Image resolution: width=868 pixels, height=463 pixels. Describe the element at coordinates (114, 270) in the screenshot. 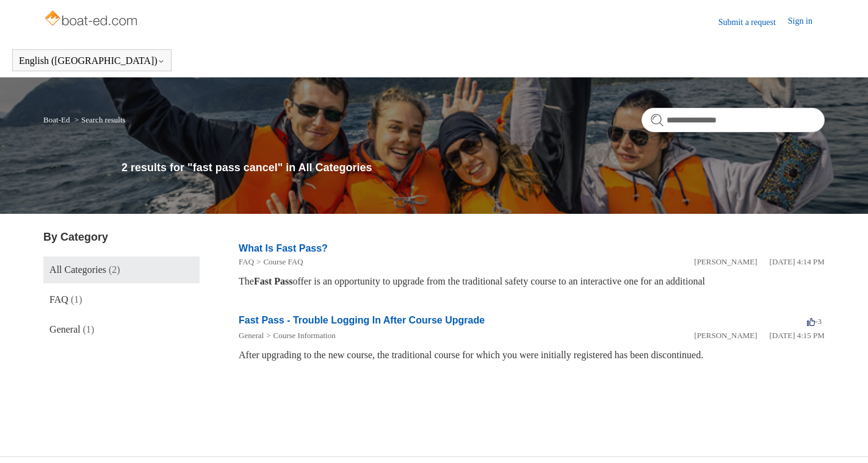

I see `span: (2)` at that location.